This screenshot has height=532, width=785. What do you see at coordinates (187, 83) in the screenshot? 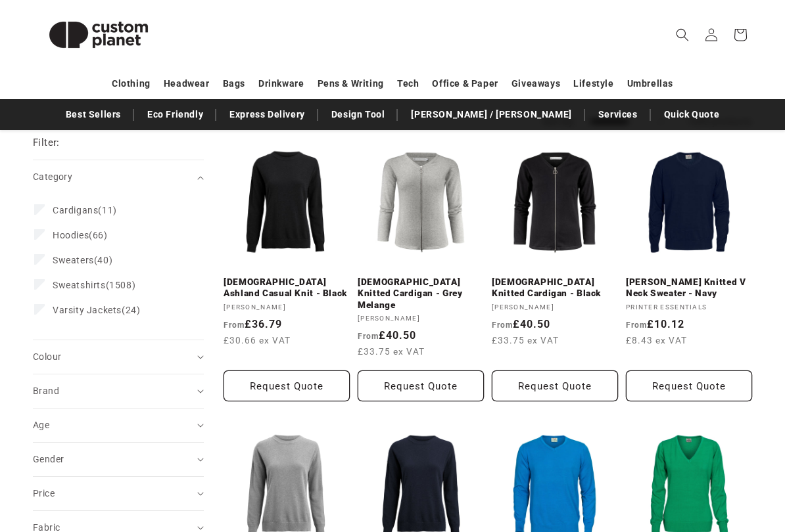
I see `a: Headwear` at bounding box center [187, 83].